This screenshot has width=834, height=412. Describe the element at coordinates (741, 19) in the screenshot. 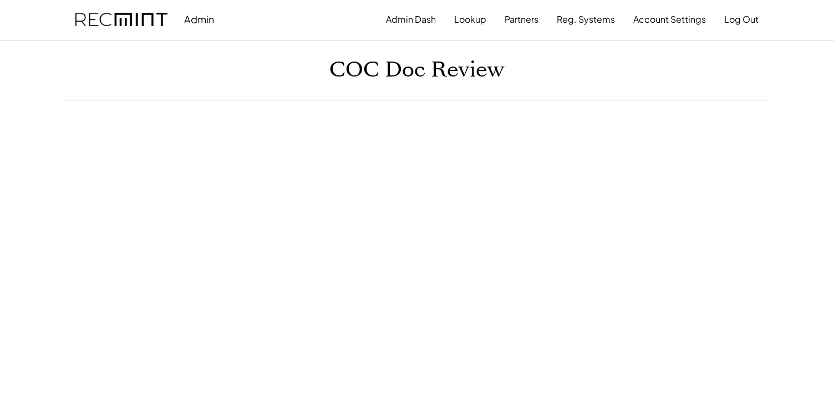

I see `button: Log Out` at that location.